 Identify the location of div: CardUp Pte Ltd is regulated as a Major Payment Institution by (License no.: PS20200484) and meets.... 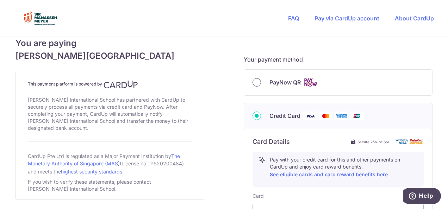
(110, 164).